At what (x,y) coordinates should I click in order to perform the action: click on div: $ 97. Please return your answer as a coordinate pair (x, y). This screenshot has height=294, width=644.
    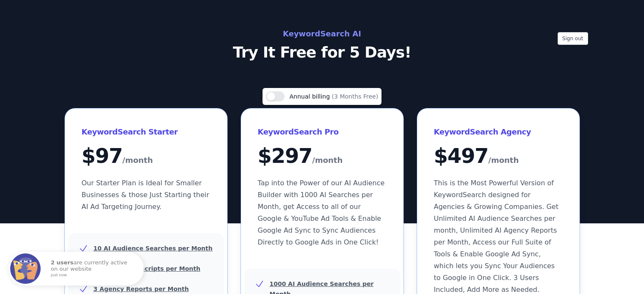
    Looking at the image, I should click on (146, 156).